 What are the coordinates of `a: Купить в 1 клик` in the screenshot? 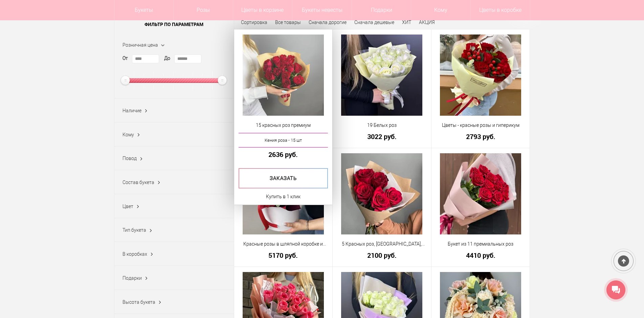 It's located at (283, 196).